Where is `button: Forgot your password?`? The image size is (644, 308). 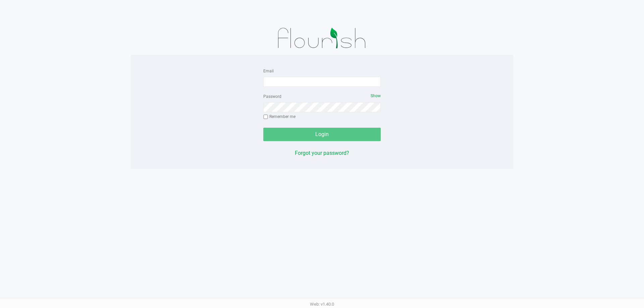 button: Forgot your password? is located at coordinates (322, 153).